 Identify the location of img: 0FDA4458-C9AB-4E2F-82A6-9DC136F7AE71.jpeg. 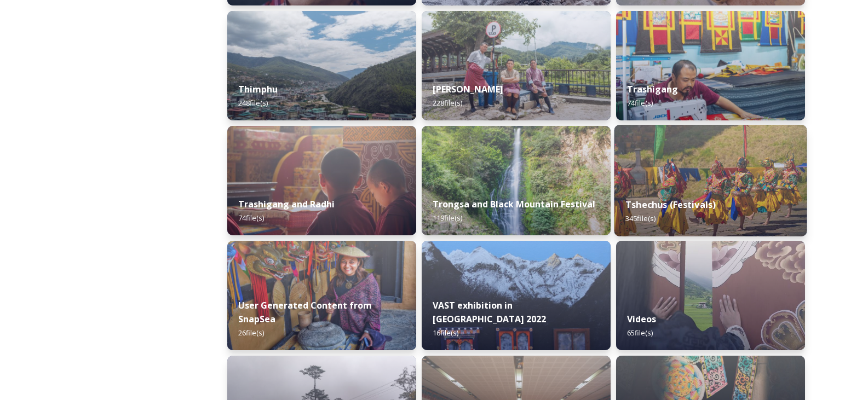
(321, 296).